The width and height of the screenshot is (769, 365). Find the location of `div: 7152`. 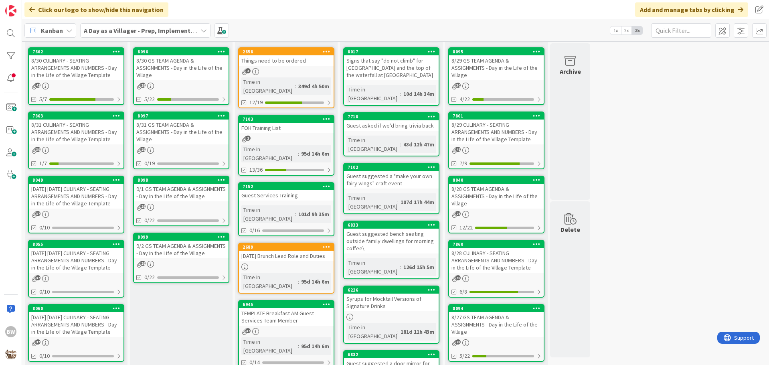

div: 7152 is located at coordinates (288, 186).